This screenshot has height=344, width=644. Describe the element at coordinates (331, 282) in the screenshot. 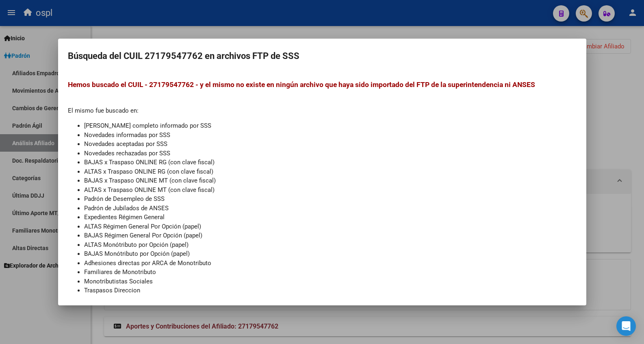

I see `li: Monotributistas Sociales` at that location.